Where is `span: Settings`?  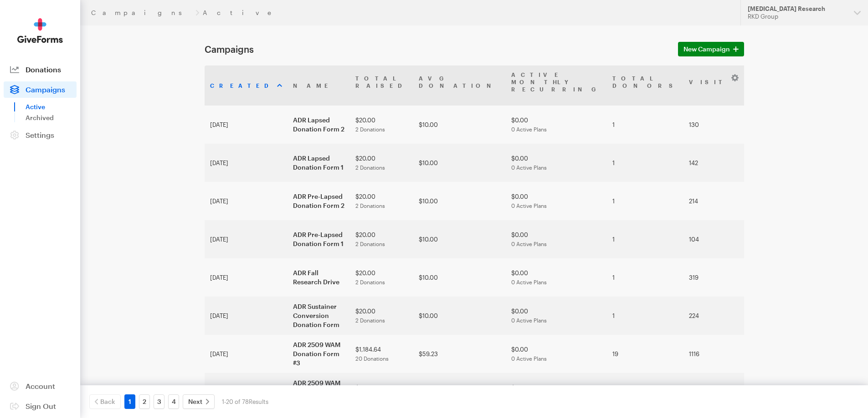 span: Settings is located at coordinates (40, 135).